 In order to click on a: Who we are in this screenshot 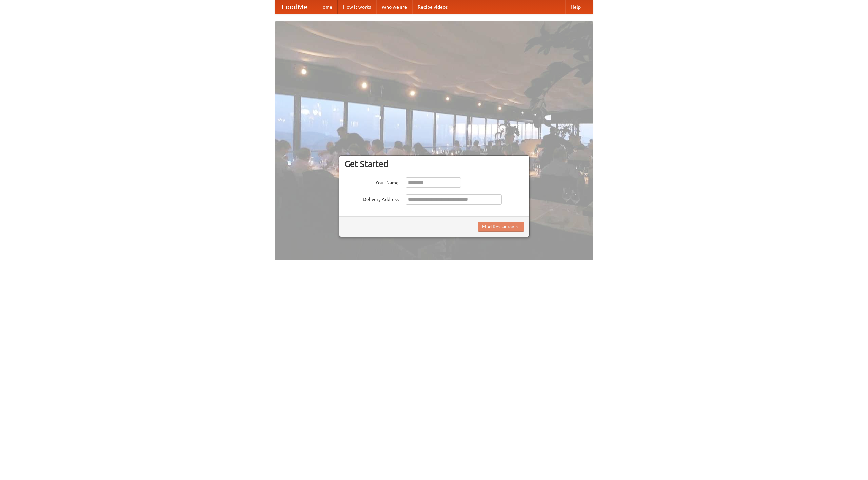, I will do `click(394, 7)`.